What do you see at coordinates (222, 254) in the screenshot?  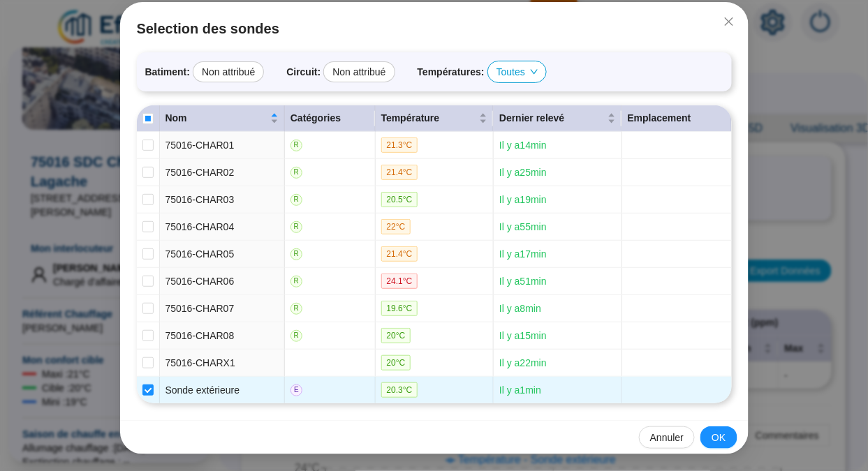 I see `td: 75016-CHAR05` at bounding box center [222, 254].